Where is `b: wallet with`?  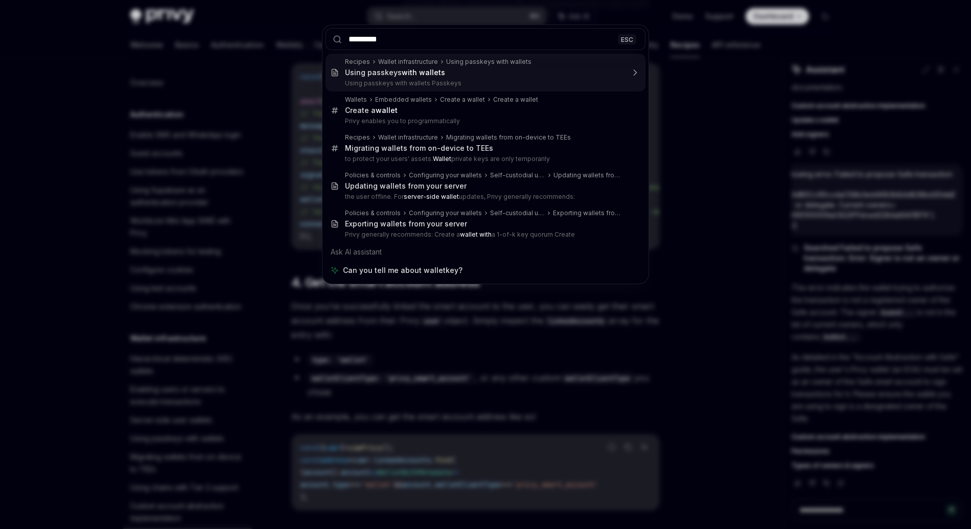 b: wallet with is located at coordinates (476, 234).